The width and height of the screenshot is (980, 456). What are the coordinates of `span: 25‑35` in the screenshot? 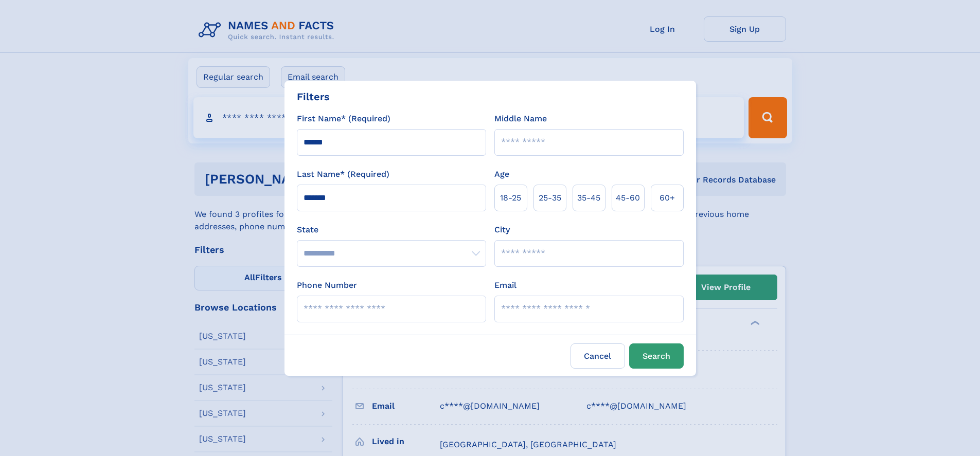 It's located at (550, 198).